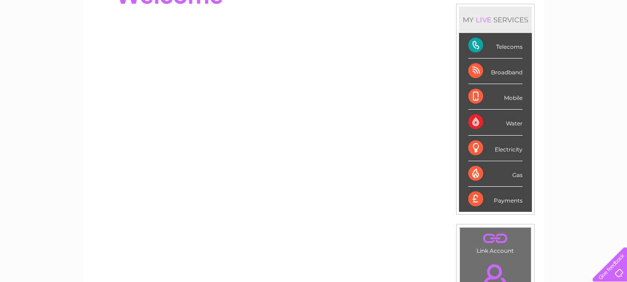 This screenshot has width=627, height=282. What do you see at coordinates (483, 19) in the screenshot?
I see `div: LIVE` at bounding box center [483, 19].